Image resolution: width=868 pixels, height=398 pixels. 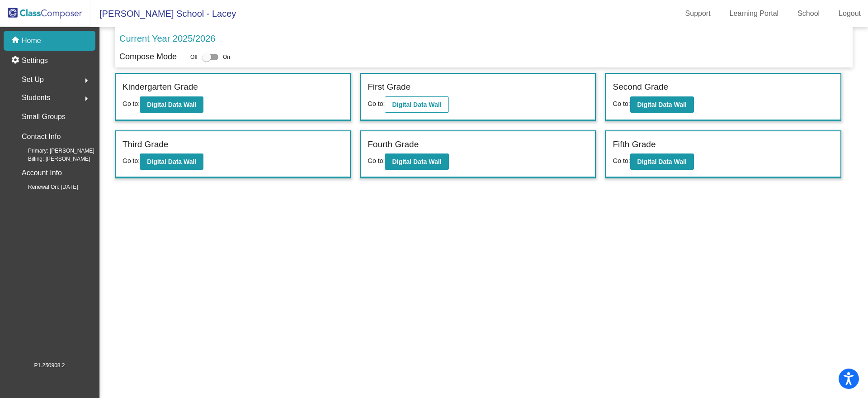 What do you see at coordinates (167, 38) in the screenshot?
I see `p: Current Year 2025/2026` at bounding box center [167, 38].